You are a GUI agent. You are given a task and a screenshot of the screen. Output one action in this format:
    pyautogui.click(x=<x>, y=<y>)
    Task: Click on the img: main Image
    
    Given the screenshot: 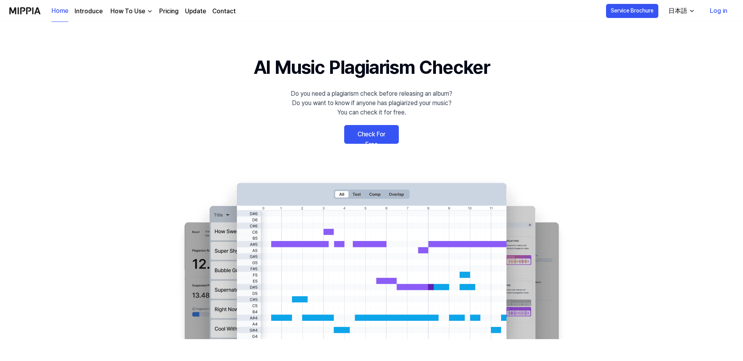 What is the action you would take?
    pyautogui.click(x=372, y=257)
    